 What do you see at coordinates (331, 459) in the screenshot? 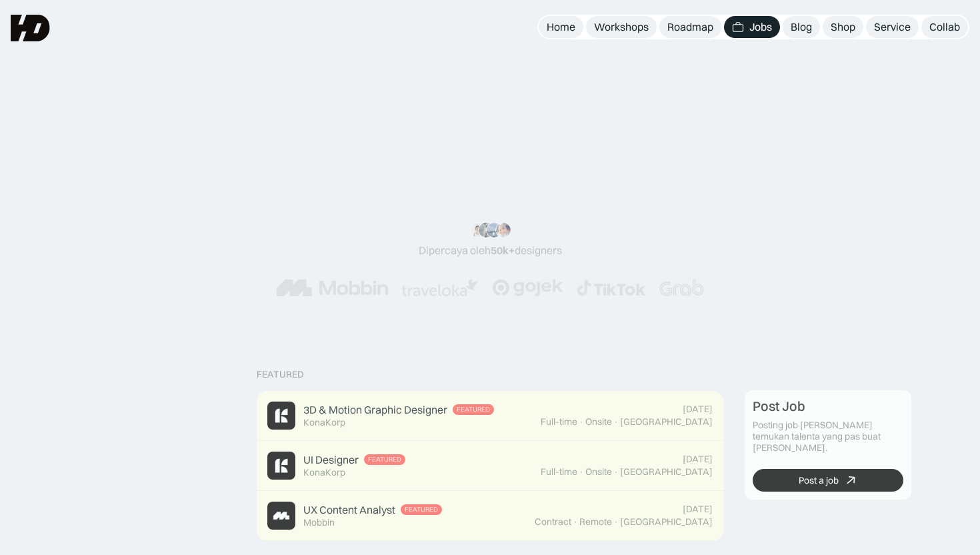
I see `div: UI Designer` at bounding box center [331, 459].